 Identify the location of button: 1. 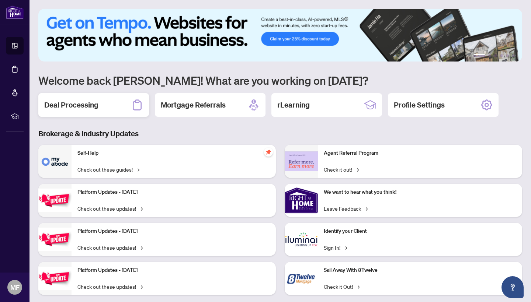
(480, 56).